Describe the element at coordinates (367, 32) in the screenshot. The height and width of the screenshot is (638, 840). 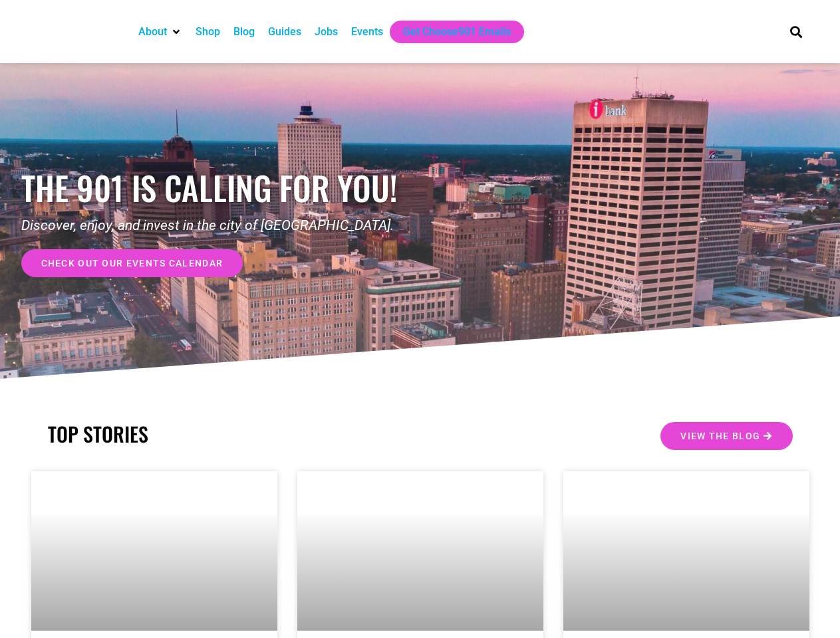
I see `a: Events` at that location.